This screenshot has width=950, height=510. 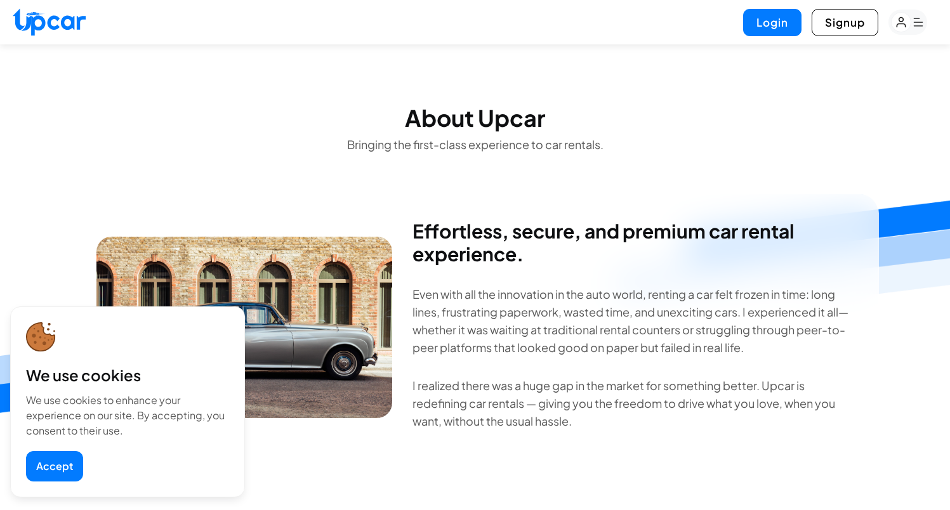 What do you see at coordinates (633, 242) in the screenshot?
I see `blockquote: Effortless, secure, and premium car rental experience.` at bounding box center [633, 242].